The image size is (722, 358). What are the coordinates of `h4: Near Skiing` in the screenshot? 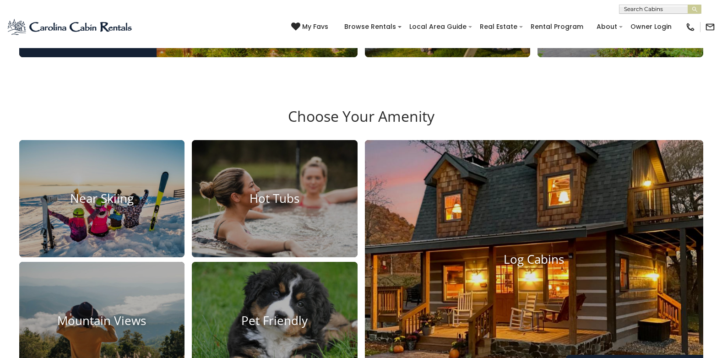 It's located at (102, 199).